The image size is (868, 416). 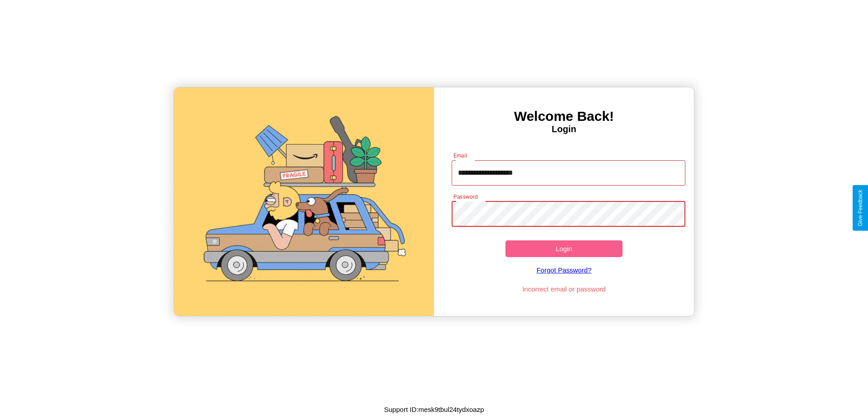 What do you see at coordinates (564, 289) in the screenshot?
I see `p: Incorrect email or password` at bounding box center [564, 289].